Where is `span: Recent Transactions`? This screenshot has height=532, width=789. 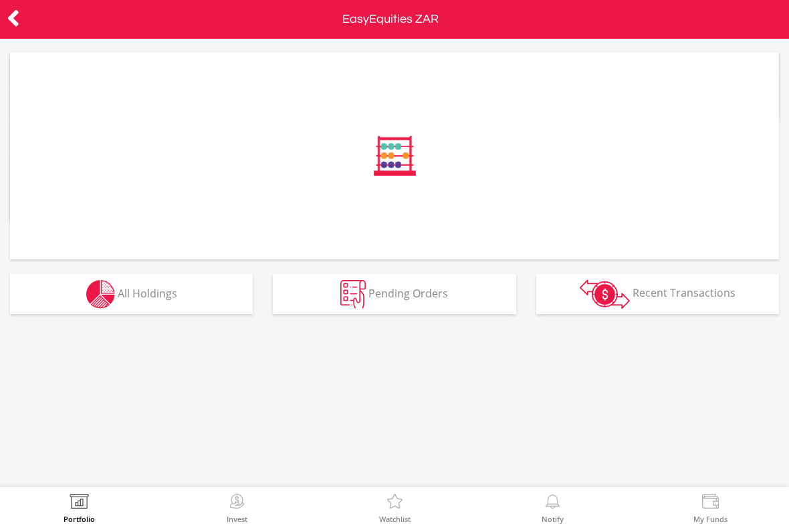
span: Recent Transactions is located at coordinates (684, 292).